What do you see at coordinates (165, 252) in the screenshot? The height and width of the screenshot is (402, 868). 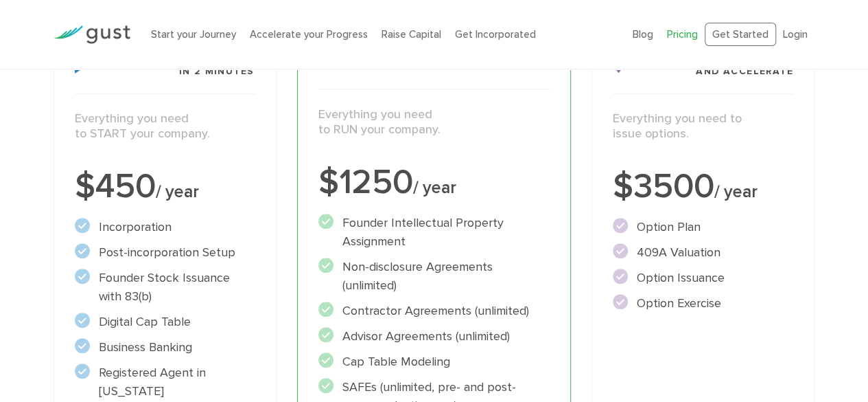 I see `li: Post-incorporation Setup` at bounding box center [165, 252].